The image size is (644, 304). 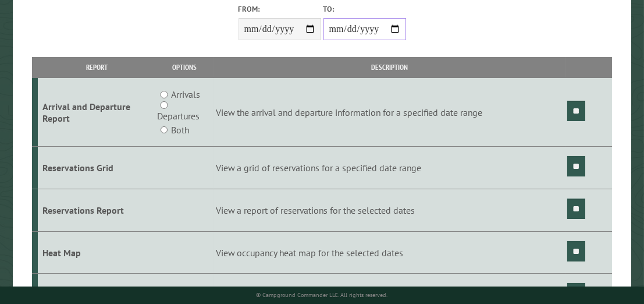 What do you see at coordinates (390, 112) in the screenshot?
I see `td: View the arrival and departure information for a specified date range` at bounding box center [390, 112].